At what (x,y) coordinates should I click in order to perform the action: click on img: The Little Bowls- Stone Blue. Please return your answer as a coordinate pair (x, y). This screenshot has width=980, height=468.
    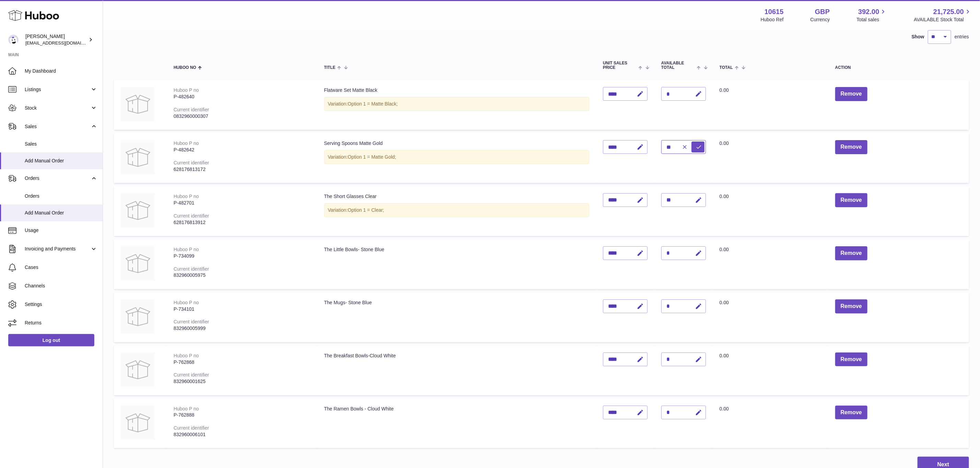
    Looking at the image, I should click on (138, 263).